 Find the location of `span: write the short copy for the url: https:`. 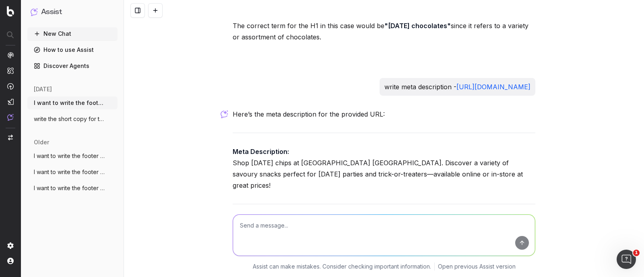

span: write the short copy for the url: https: is located at coordinates (69, 119).